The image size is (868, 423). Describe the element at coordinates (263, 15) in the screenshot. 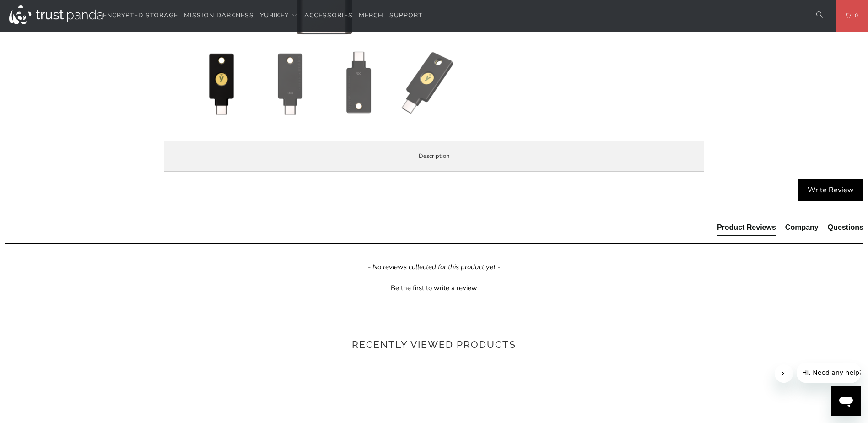

I see `nav: Translation missing: en.navigation.header.main_nav` at that location.